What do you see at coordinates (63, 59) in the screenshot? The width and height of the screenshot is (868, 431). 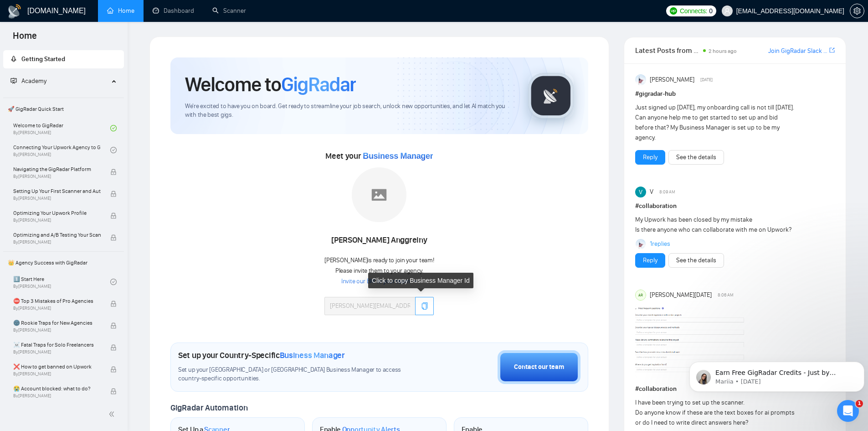 I see `li: Getting Started` at bounding box center [63, 59].